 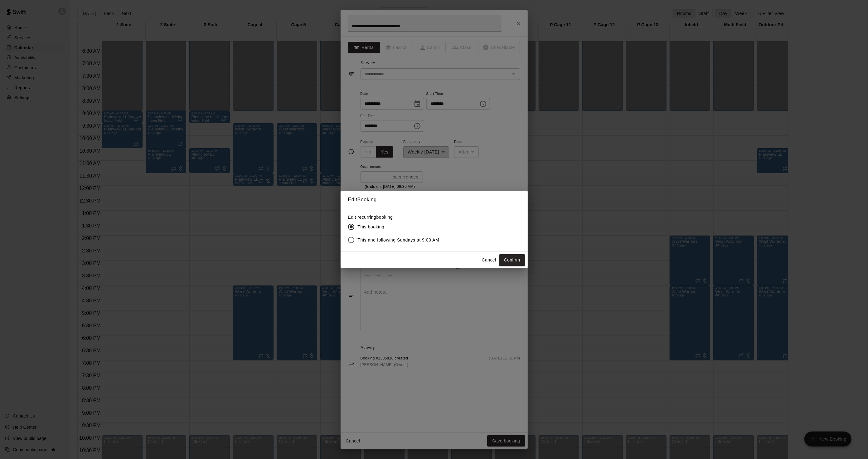 What do you see at coordinates (399, 240) in the screenshot?
I see `span: This and following Sundays at 9:00 AM` at bounding box center [399, 240].